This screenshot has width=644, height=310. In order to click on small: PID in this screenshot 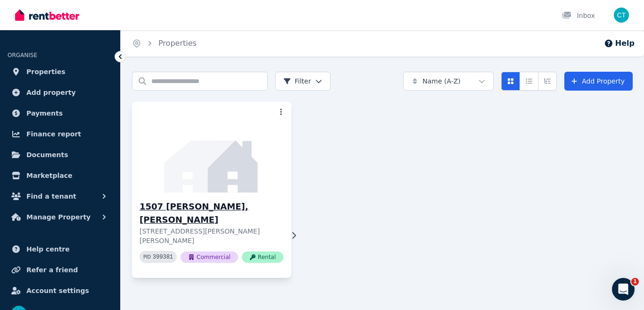, I will do `click(147, 256)`.